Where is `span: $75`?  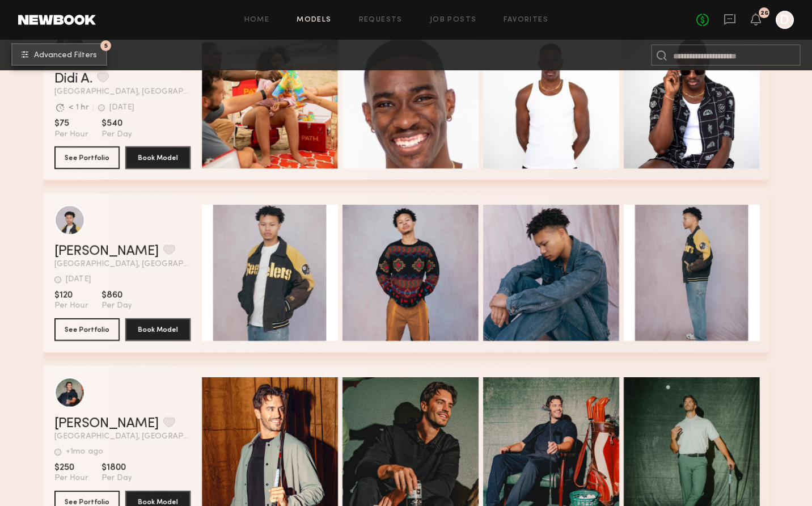
span: $75 is located at coordinates (71, 123).